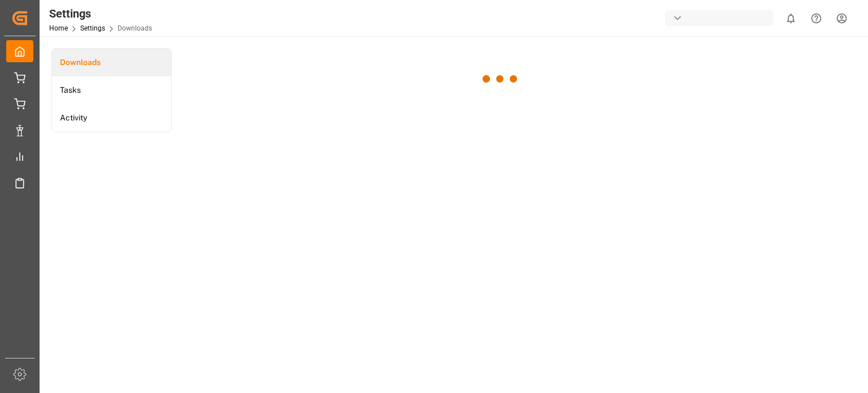 The width and height of the screenshot is (868, 393). What do you see at coordinates (111, 118) in the screenshot?
I see `a: Activity` at bounding box center [111, 118].